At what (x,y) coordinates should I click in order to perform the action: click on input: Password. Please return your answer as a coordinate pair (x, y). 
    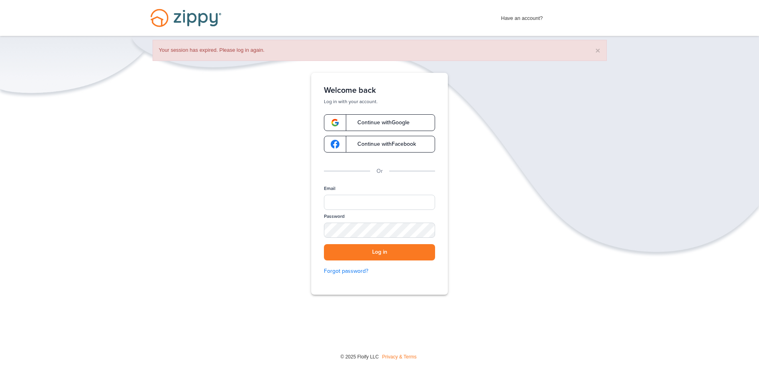
    Looking at the image, I should click on (379, 230).